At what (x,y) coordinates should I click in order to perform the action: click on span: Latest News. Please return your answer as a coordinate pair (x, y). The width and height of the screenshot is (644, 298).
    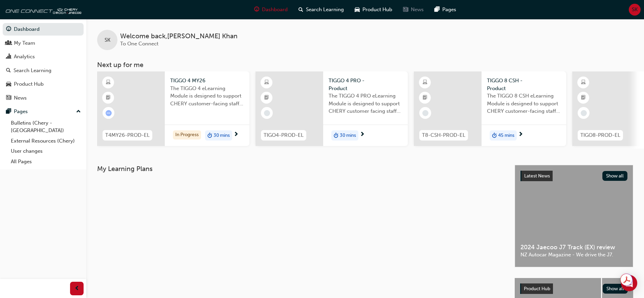
    Looking at the image, I should click on (537, 176).